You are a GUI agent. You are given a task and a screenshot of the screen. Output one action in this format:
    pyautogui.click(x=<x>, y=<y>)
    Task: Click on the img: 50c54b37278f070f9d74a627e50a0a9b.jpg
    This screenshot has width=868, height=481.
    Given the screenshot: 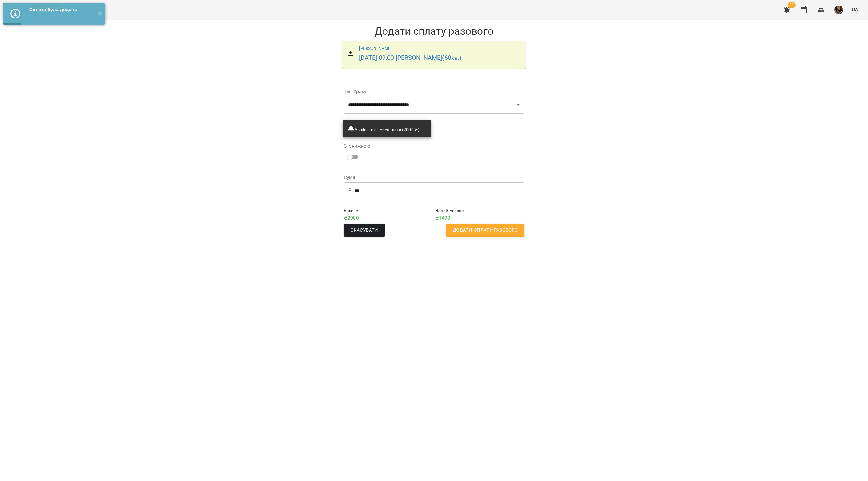 What is the action you would take?
    pyautogui.click(x=839, y=10)
    